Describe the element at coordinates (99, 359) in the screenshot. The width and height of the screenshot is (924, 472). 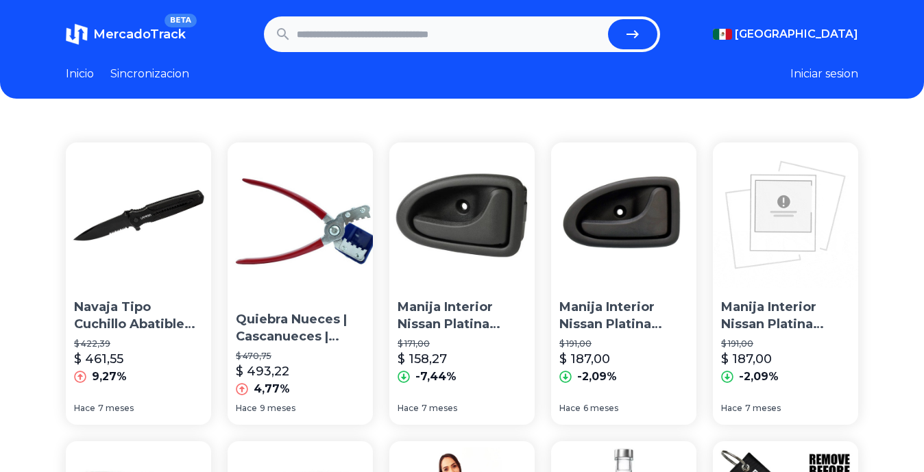
I see `p: $ 461,55` at that location.